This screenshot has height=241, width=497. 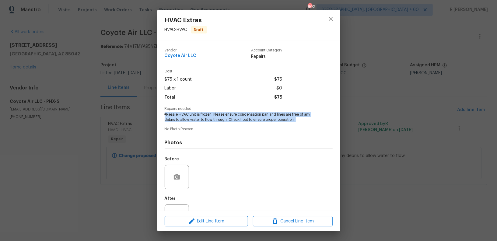 What do you see at coordinates (170, 199) in the screenshot?
I see `h5: After` at bounding box center [170, 199].